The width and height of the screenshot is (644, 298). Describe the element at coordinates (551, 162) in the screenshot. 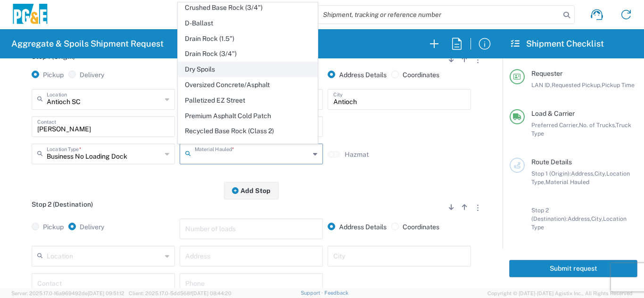

I see `span: Route Details` at that location.